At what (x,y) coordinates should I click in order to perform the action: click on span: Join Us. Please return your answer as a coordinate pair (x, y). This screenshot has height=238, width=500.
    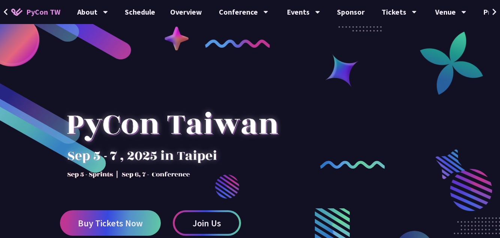
    Looking at the image, I should click on (207, 223).